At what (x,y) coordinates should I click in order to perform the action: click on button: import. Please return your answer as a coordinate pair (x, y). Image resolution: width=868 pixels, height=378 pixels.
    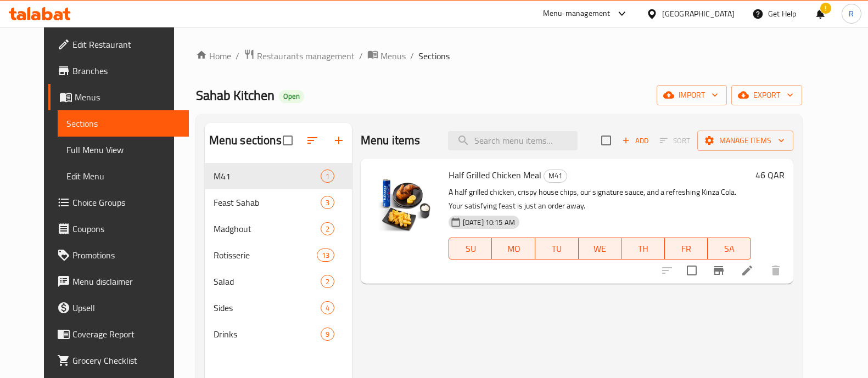
    Looking at the image, I should click on (691, 95).